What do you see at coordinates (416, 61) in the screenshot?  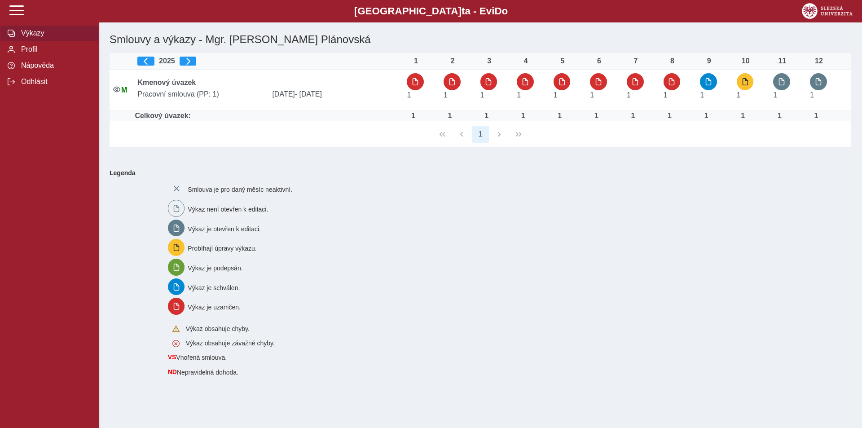 I see `div: 1` at bounding box center [416, 61].